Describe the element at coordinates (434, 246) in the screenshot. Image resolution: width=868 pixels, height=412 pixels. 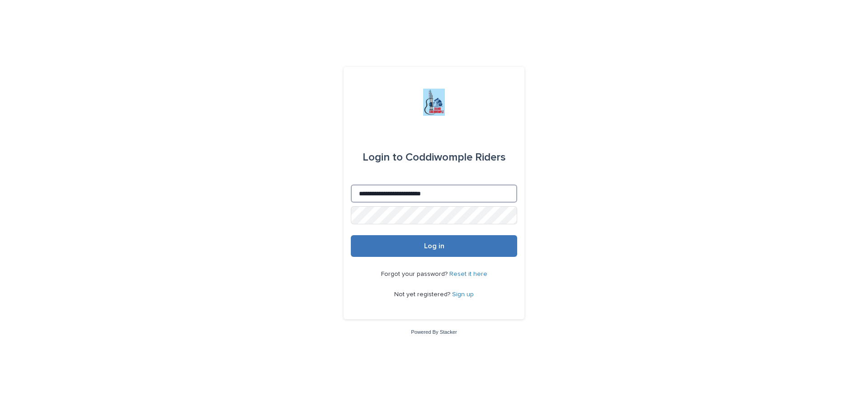
I see `span: Log in` at that location.